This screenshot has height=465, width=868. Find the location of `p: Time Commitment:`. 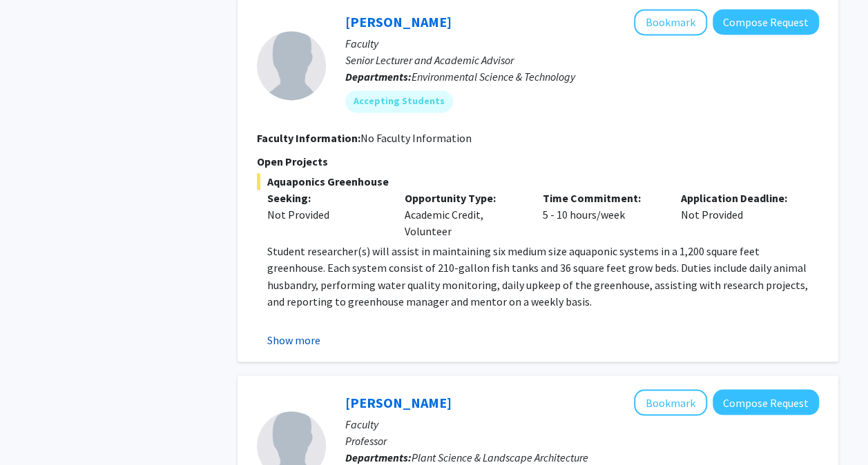

p: Time Commitment: is located at coordinates (601, 198).